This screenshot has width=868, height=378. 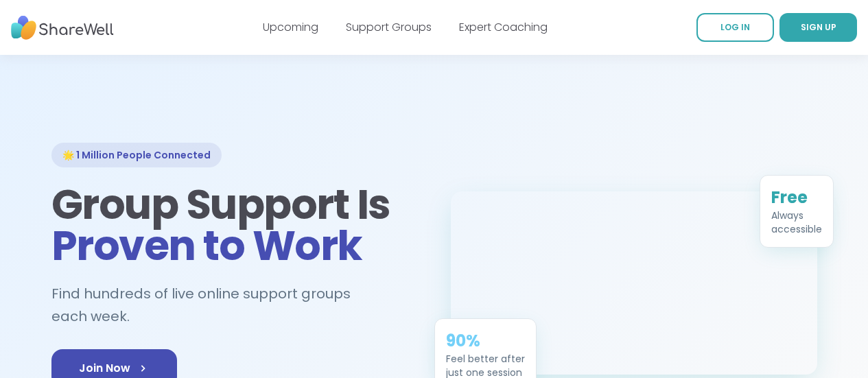 I want to click on span: Proven to Work, so click(x=206, y=246).